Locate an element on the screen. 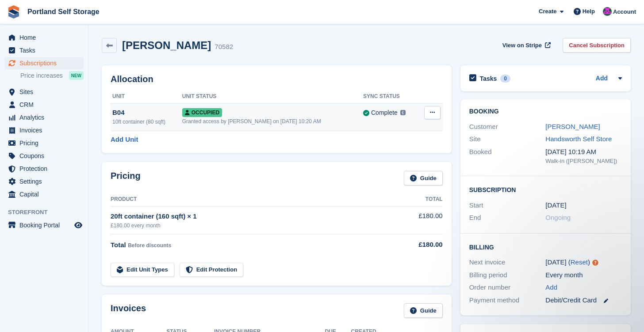 The height and width of the screenshot is (332, 644). span: Coupons is located at coordinates (46, 156).